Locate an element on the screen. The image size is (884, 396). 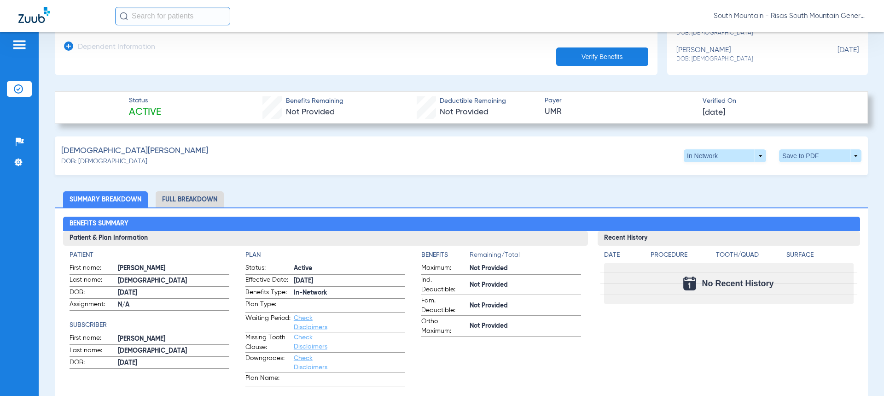
span: Deductible Remaining is located at coordinates (473, 101).